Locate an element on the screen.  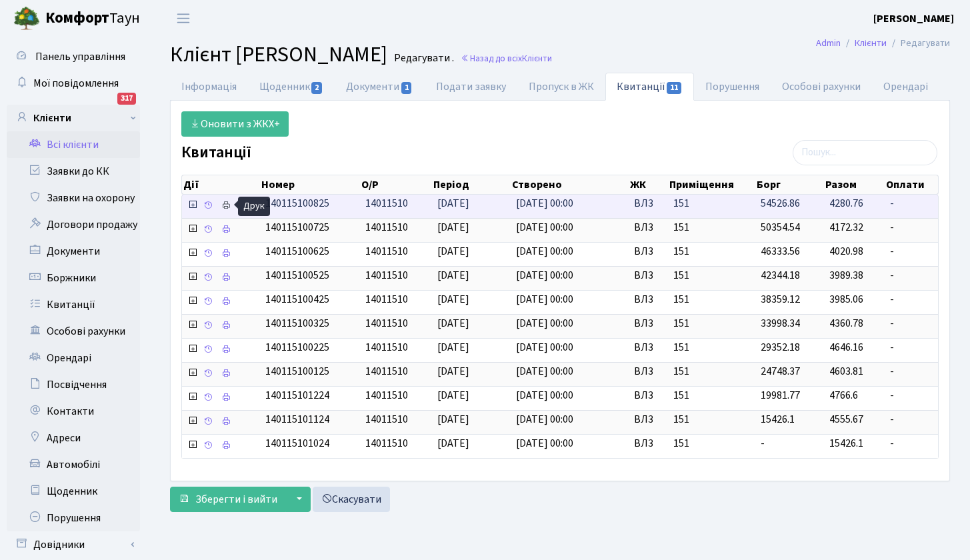
span: Панель управління is located at coordinates (80, 57).